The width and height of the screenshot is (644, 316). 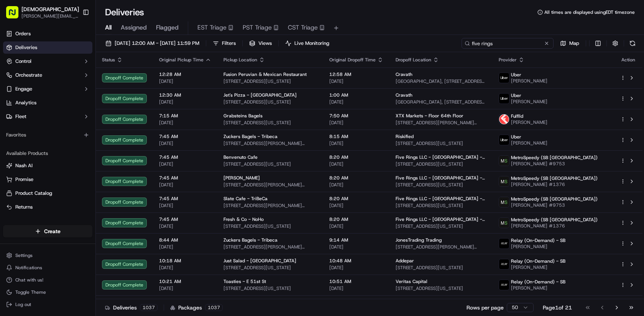 What do you see at coordinates (134, 27) in the screenshot?
I see `span: Assigned` at bounding box center [134, 27].